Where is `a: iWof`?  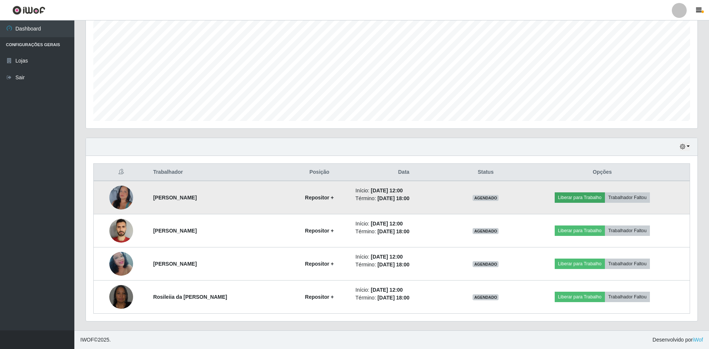
a: iWof is located at coordinates (698, 340).